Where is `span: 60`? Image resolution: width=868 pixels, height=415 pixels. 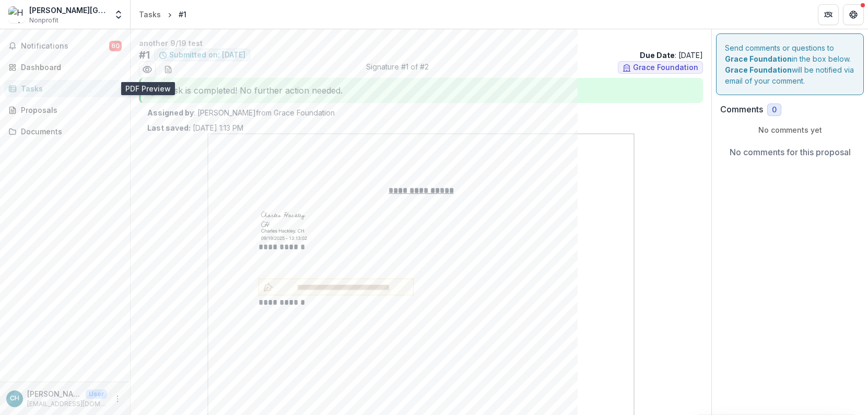
span: 60 is located at coordinates (116, 46).